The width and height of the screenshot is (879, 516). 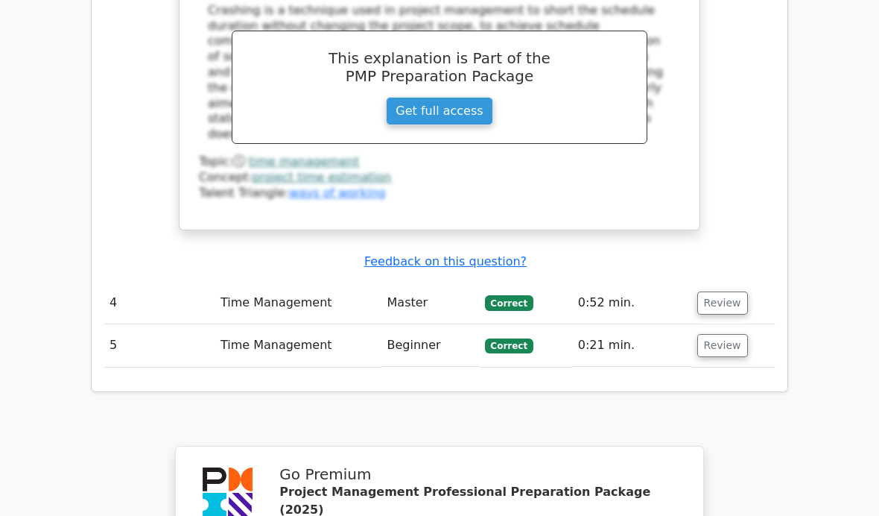 What do you see at coordinates (159, 302) in the screenshot?
I see `td: 4` at bounding box center [159, 302].